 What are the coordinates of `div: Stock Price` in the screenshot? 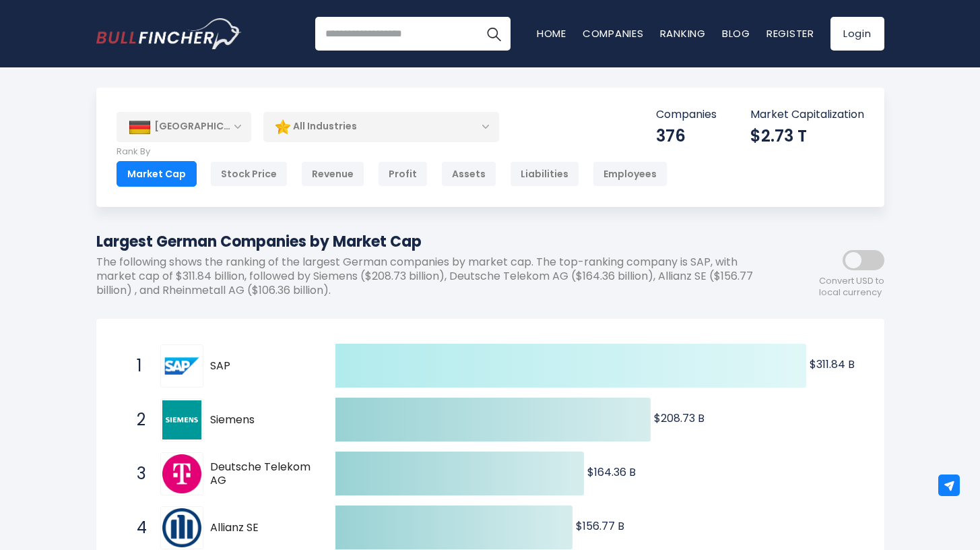 It's located at (249, 173).